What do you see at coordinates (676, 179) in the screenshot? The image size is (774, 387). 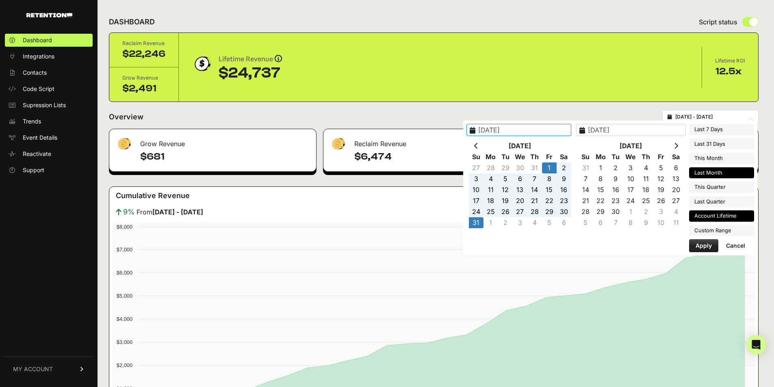 I see `td: 13` at bounding box center [676, 179].